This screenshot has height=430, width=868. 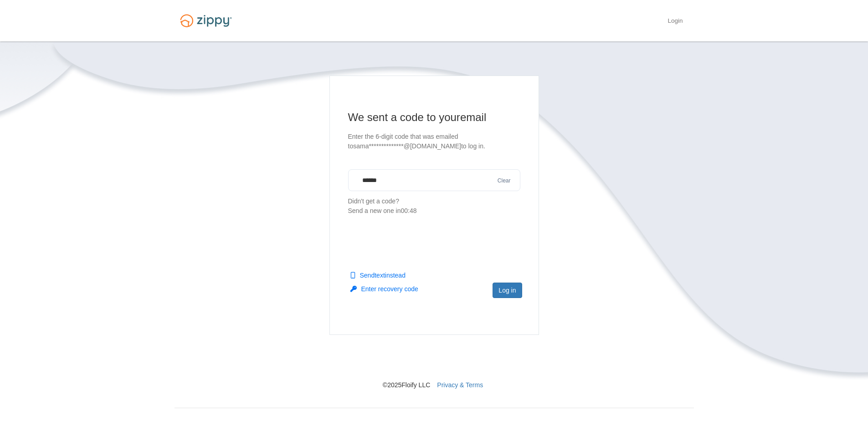 What do you see at coordinates (206, 20) in the screenshot?
I see `img: Logo` at bounding box center [206, 20].